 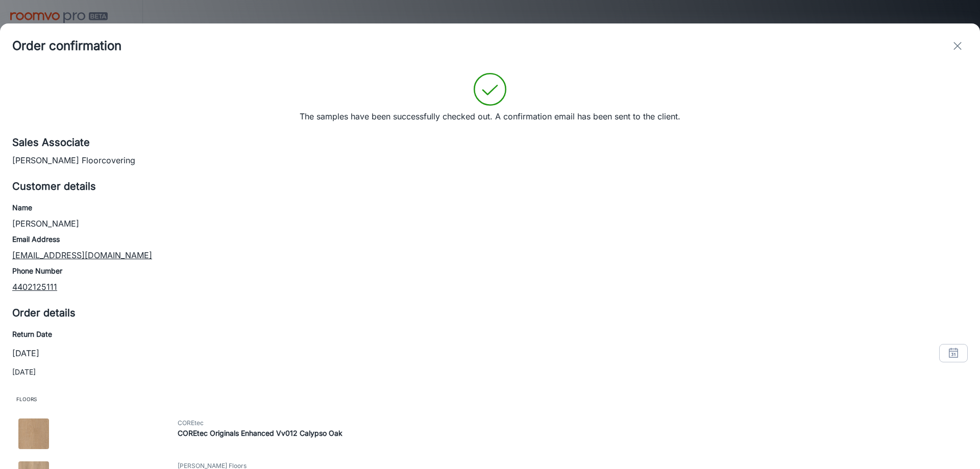 What do you see at coordinates (490, 399) in the screenshot?
I see `span: Floors` at bounding box center [490, 399].